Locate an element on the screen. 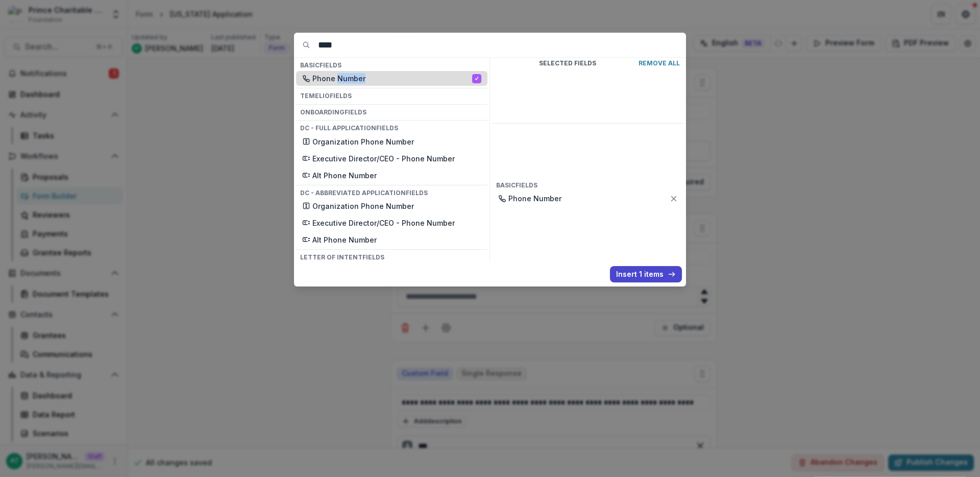 The width and height of the screenshot is (980, 477). h4: Temelio Fields is located at coordinates (391, 96).